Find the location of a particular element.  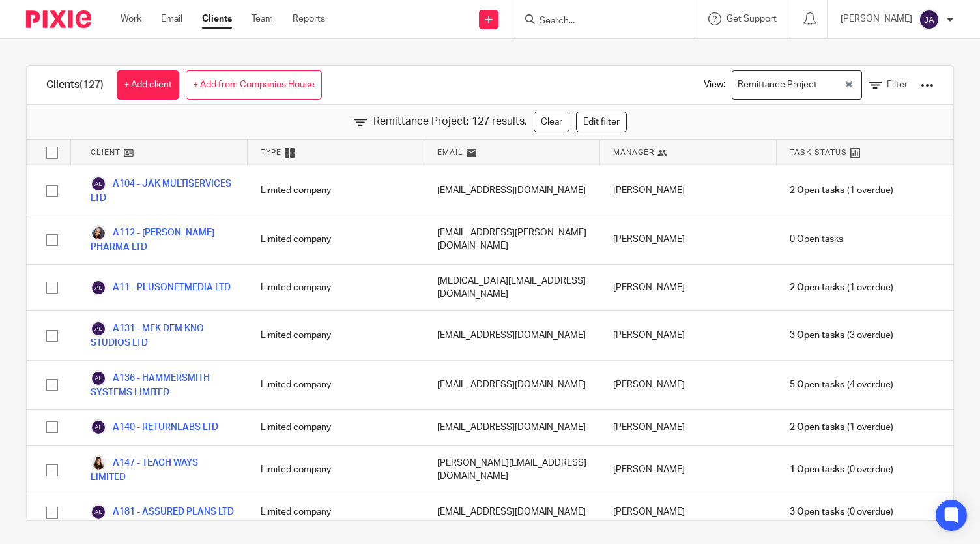

a: + Add from Companies House is located at coordinates (254, 85).